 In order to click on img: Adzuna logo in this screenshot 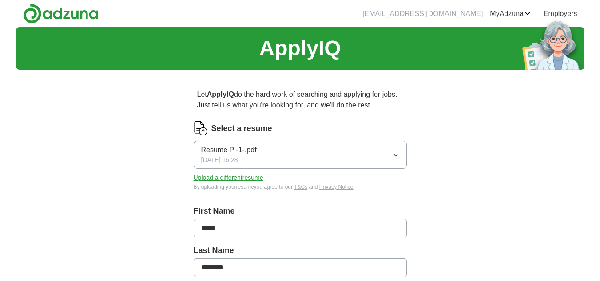, I will do `click(61, 13)`.